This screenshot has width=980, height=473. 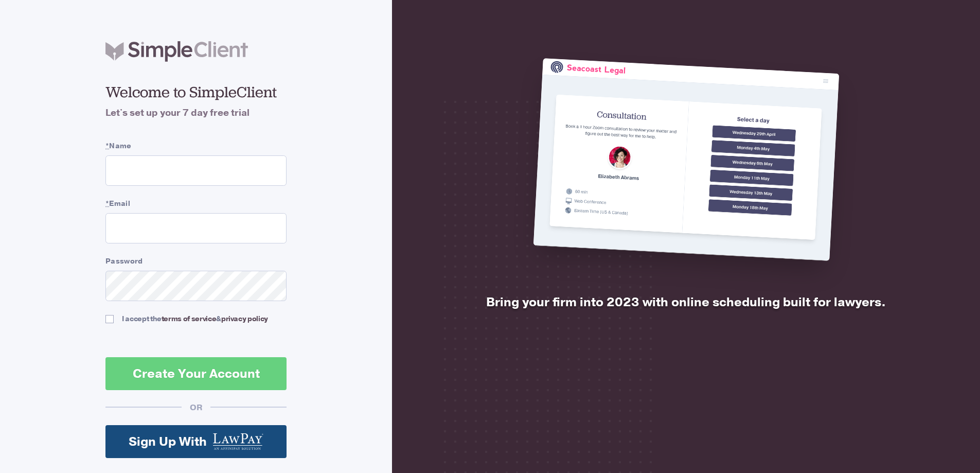 I want to click on h4: Let's set up your 7 day free trial, so click(x=196, y=113).